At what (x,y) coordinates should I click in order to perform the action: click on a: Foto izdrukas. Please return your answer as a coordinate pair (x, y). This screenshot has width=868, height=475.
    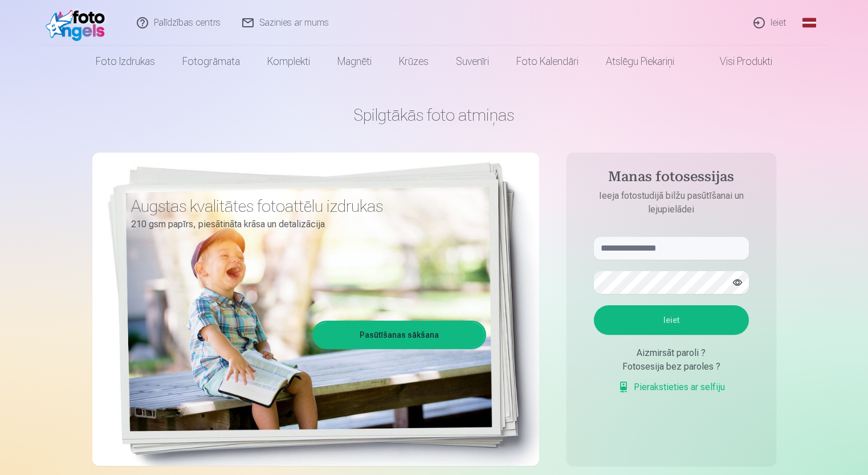
    Looking at the image, I should click on (126, 62).